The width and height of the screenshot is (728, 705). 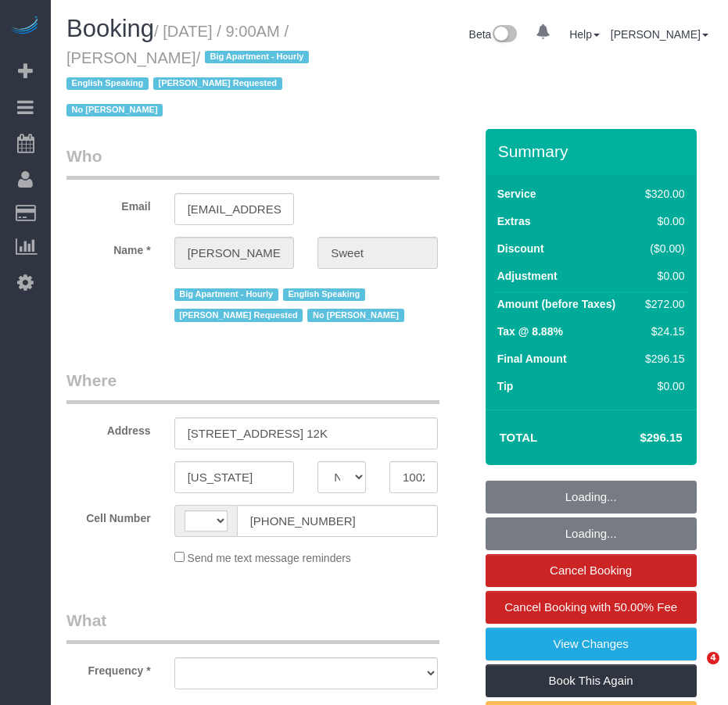 I want to click on h4: $296.15, so click(x=638, y=438).